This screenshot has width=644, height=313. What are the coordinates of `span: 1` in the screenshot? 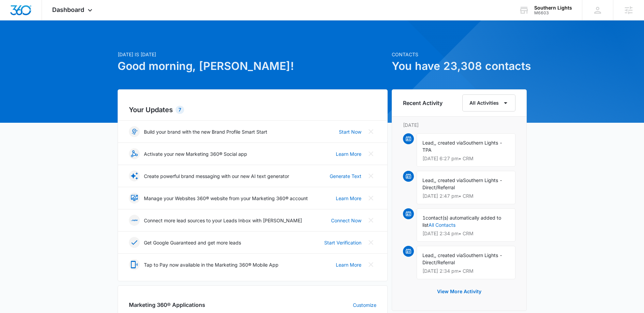 It's located at (423, 218).